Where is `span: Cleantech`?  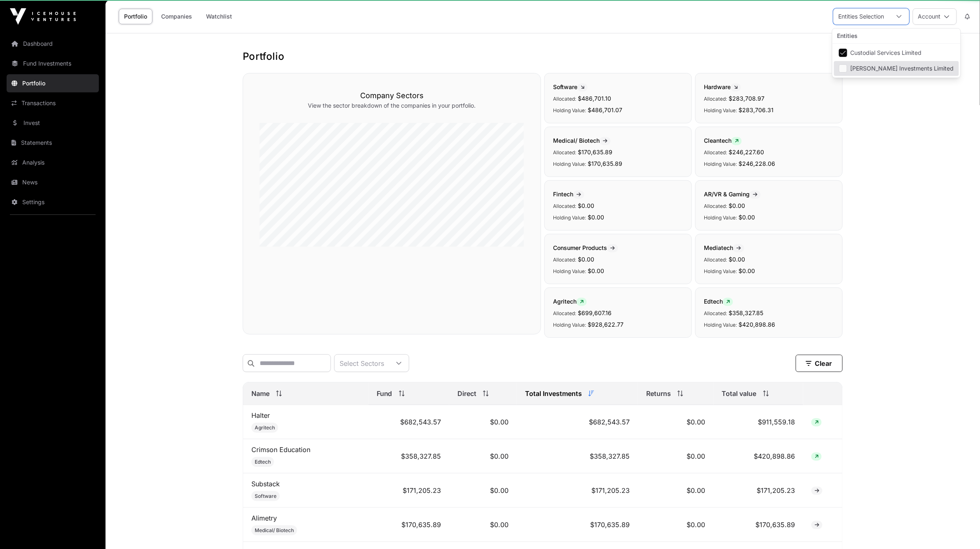 span: Cleantech is located at coordinates (723, 140).